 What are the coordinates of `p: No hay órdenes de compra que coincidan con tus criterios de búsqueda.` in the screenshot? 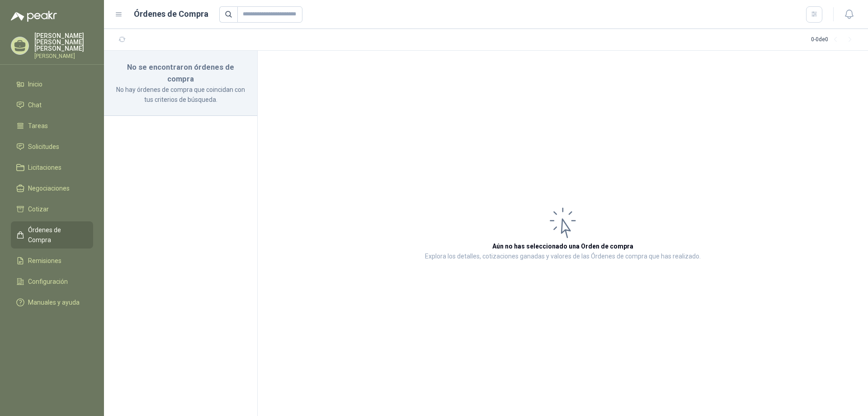 It's located at (180, 94).